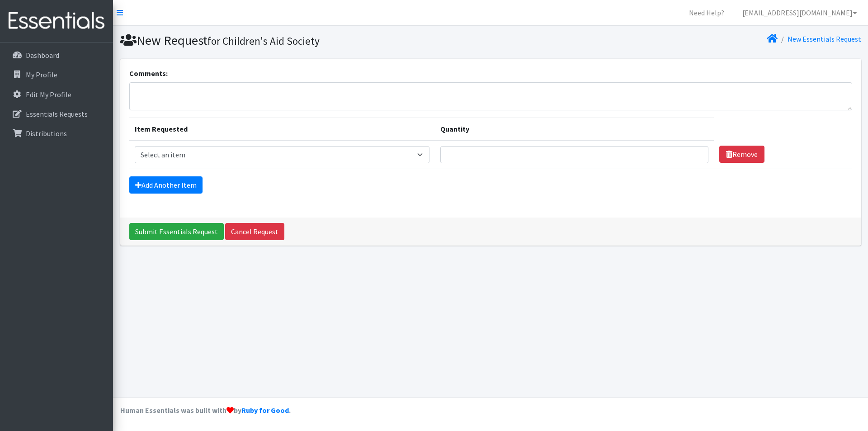  What do you see at coordinates (149, 73) in the screenshot?
I see `label: Comments:` at bounding box center [149, 73].